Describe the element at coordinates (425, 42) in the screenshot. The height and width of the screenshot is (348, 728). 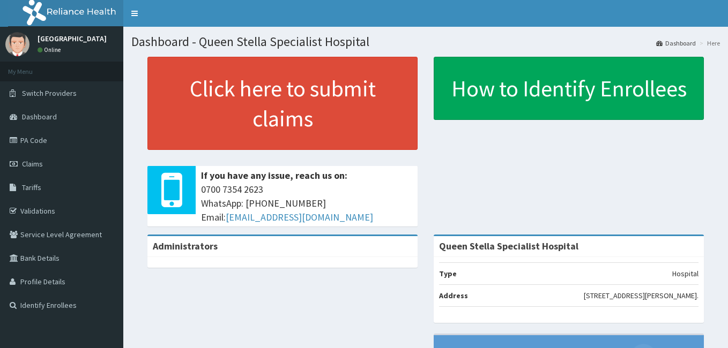
I see `h1: Dashboard - Queen Stella Specialist Hospital` at that location.